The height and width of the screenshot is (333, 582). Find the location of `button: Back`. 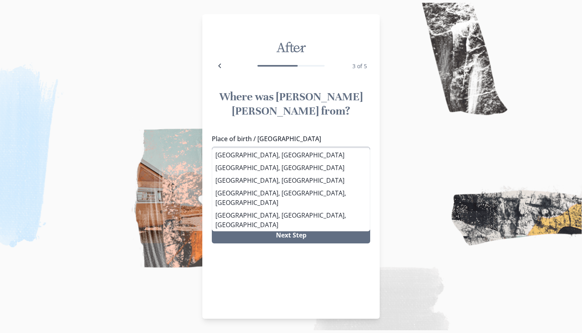

button: Back is located at coordinates (220, 66).